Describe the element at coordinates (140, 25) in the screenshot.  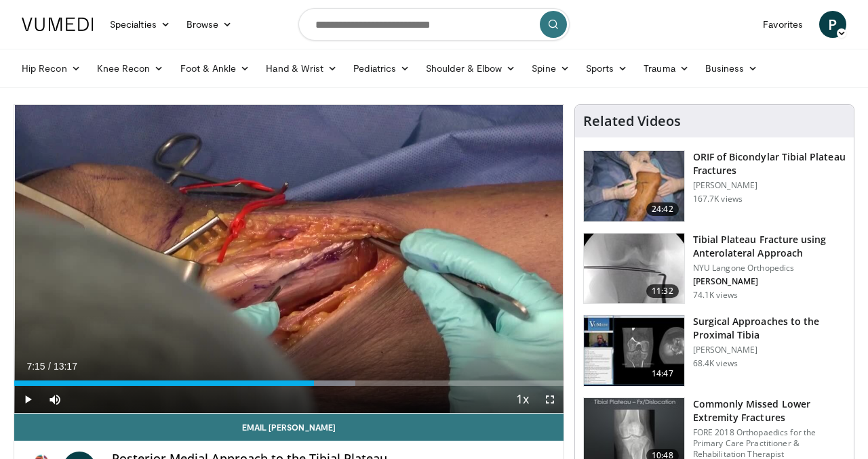
I see `a: Specialties` at that location.